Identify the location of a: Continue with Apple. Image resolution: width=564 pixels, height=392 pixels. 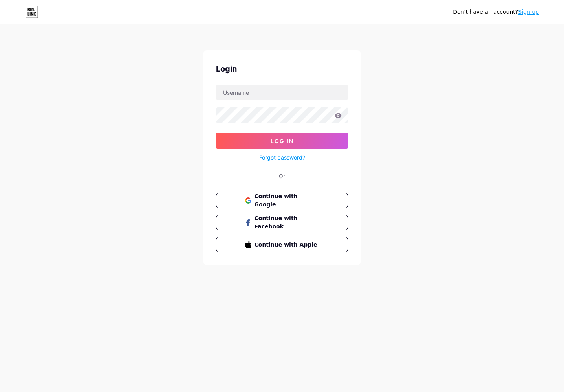
(282, 244).